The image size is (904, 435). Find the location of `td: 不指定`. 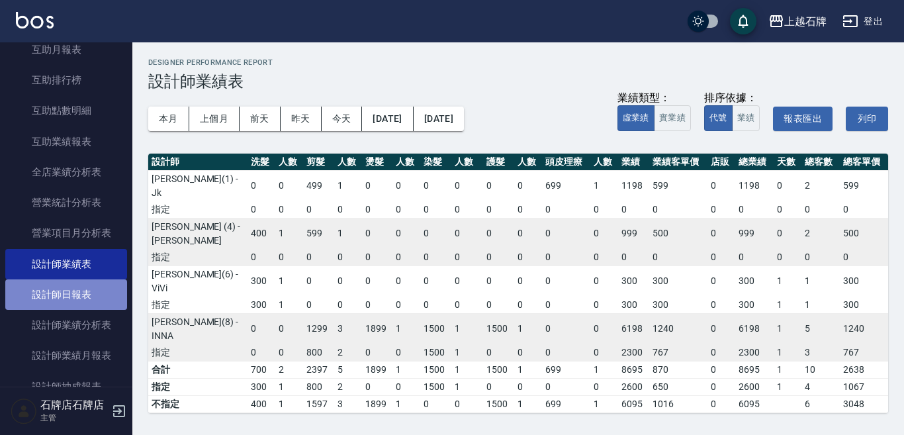

td: 不指定 is located at coordinates (198, 404).